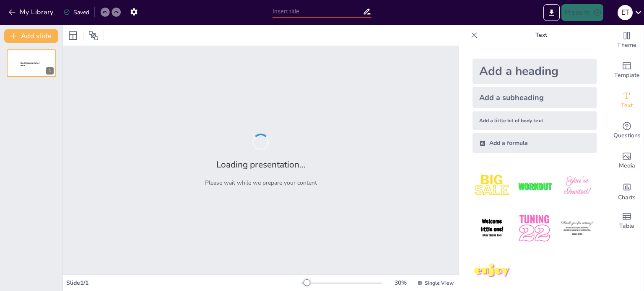 The height and width of the screenshot is (291, 644). What do you see at coordinates (627, 226) in the screenshot?
I see `span: Table` at bounding box center [627, 226].